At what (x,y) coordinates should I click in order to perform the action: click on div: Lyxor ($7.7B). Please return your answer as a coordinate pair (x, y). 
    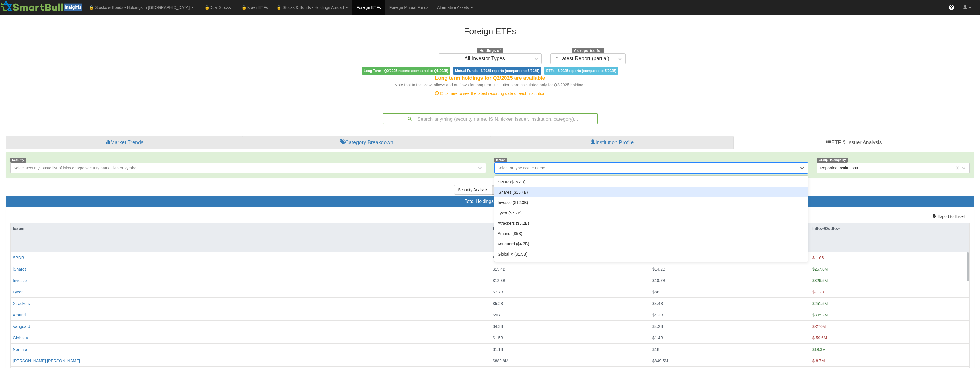
    Looking at the image, I should click on (652, 213).